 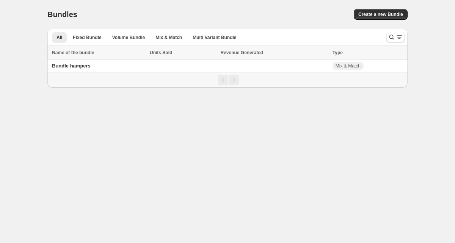 What do you see at coordinates (368, 53) in the screenshot?
I see `div: Type` at bounding box center [368, 53].